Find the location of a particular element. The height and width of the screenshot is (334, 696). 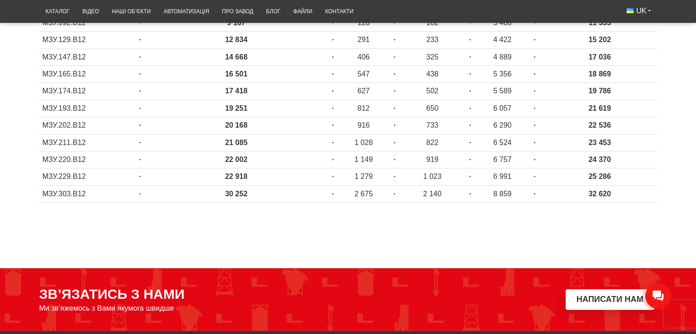

strong: 18 869 is located at coordinates (600, 74).